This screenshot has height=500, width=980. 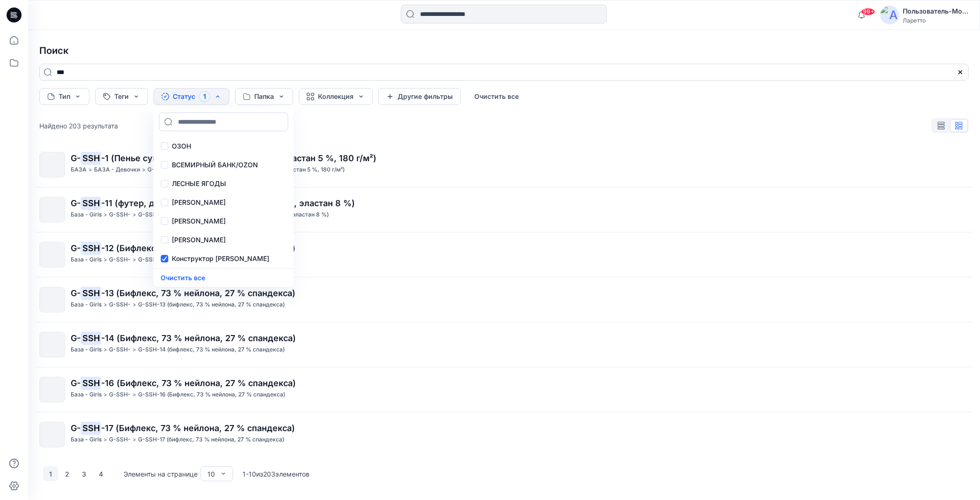 I want to click on ya-tr-span: Найдено 203, so click(x=60, y=125).